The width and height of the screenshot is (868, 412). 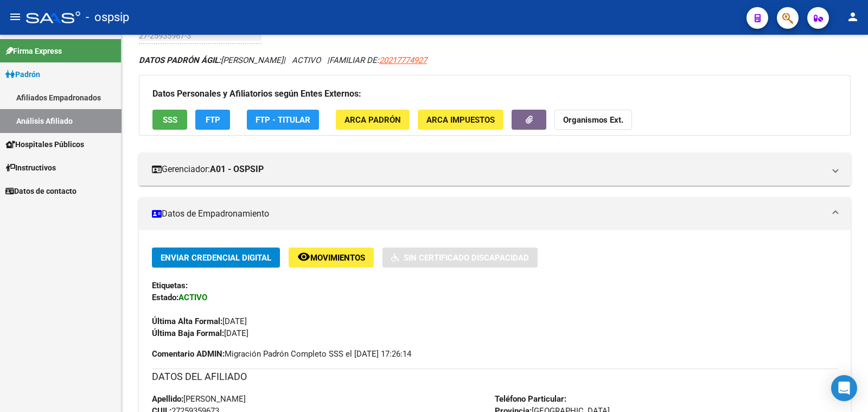 I want to click on h3: Datos Personales y Afiliatorios según Entes Externos:, so click(x=495, y=94).